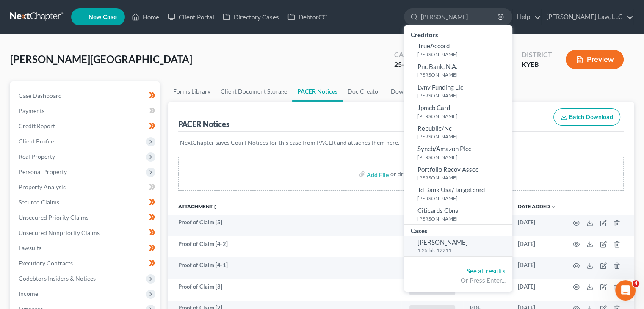  What do you see at coordinates (284, 290) in the screenshot?
I see `td: Proof of Claim [3]` at bounding box center [284, 290].